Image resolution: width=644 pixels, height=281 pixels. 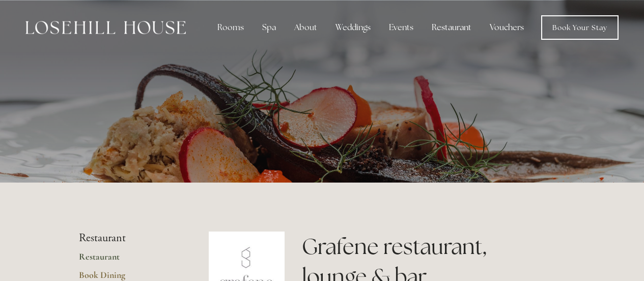 What do you see at coordinates (231, 28) in the screenshot?
I see `div: Rooms` at bounding box center [231, 28].